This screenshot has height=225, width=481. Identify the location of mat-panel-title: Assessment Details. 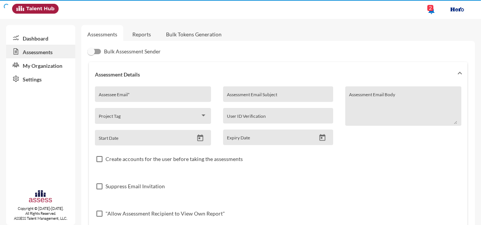
(273, 74).